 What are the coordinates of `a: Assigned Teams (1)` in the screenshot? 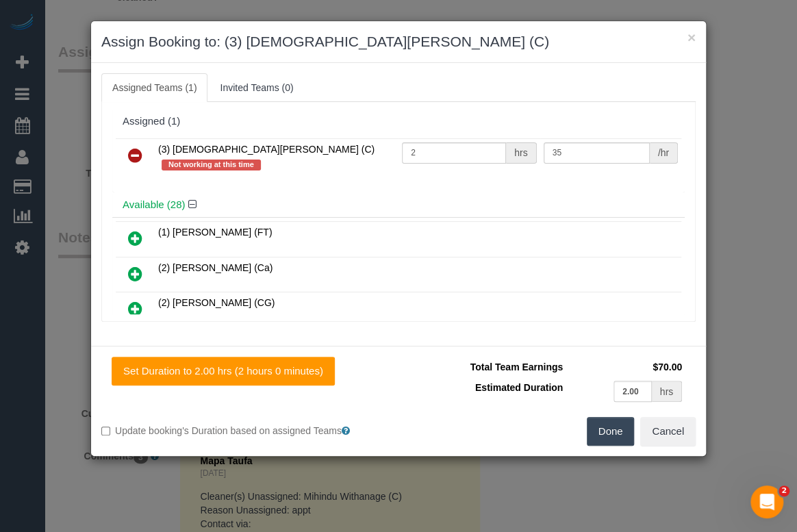 It's located at (154, 88).